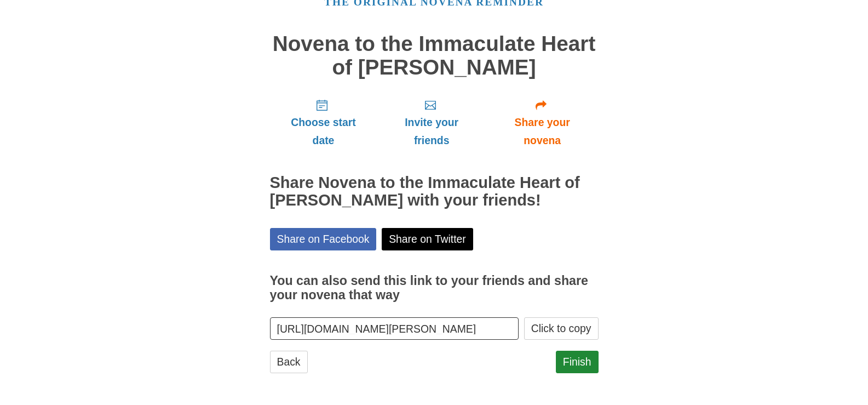 The image size is (868, 405). Describe the element at coordinates (434, 287) in the screenshot. I see `h3: You can also send this link to your friends and share your novena that way` at that location.